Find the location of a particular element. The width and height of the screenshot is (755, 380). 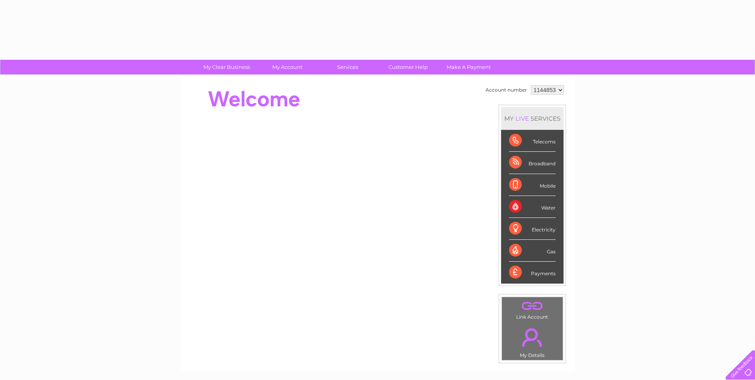

td: Link Account is located at coordinates (532, 309).